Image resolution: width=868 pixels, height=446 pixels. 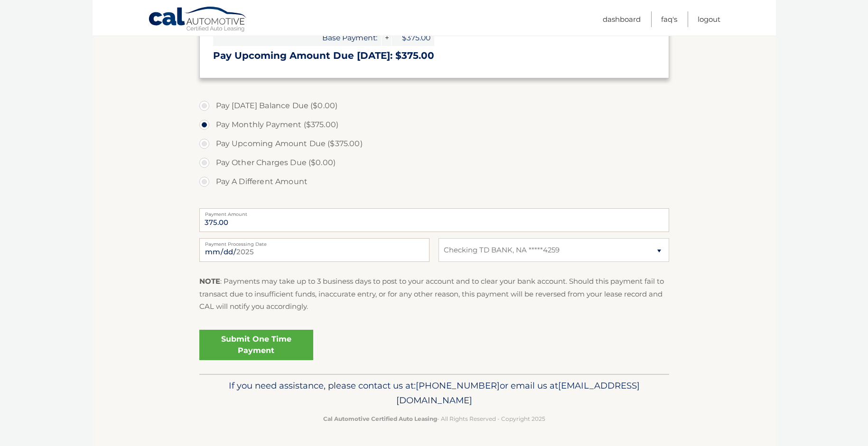 I want to click on label: Pay Upcoming Amount Due ($375.00), so click(x=434, y=144).